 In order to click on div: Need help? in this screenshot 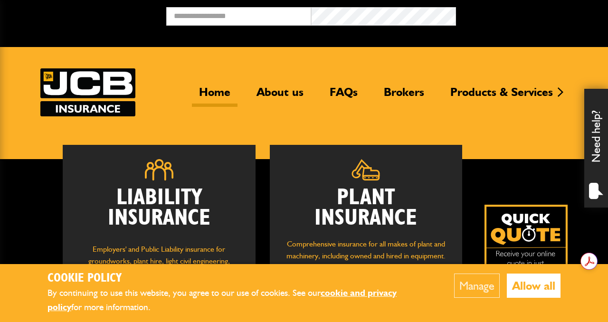, I will do `click(596, 148)`.